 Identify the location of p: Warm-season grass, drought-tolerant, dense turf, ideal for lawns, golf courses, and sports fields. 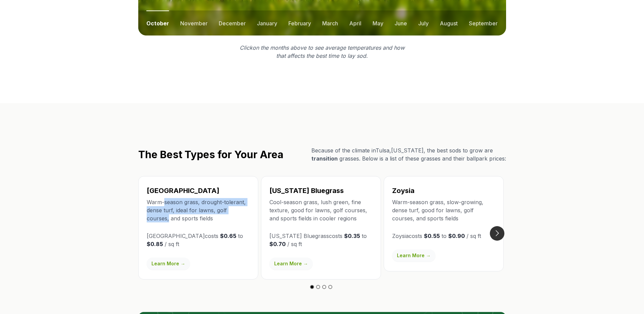
(198, 210).